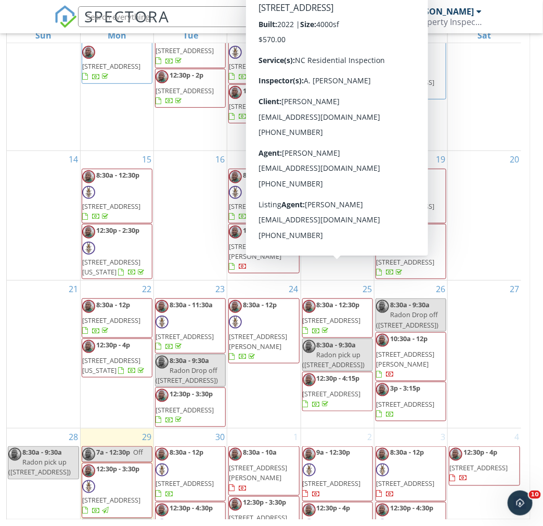  Describe the element at coordinates (260, 230) in the screenshot. I see `span: 12:30p - 2p` at that location.